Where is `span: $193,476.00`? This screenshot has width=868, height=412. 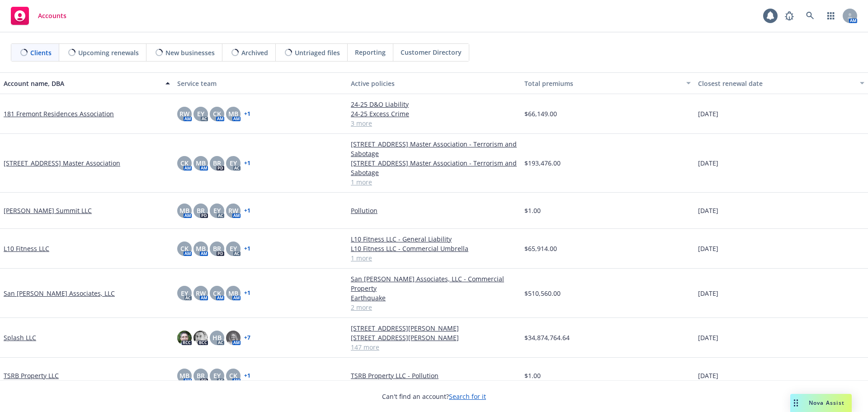
span: $193,476.00 is located at coordinates (542, 163).